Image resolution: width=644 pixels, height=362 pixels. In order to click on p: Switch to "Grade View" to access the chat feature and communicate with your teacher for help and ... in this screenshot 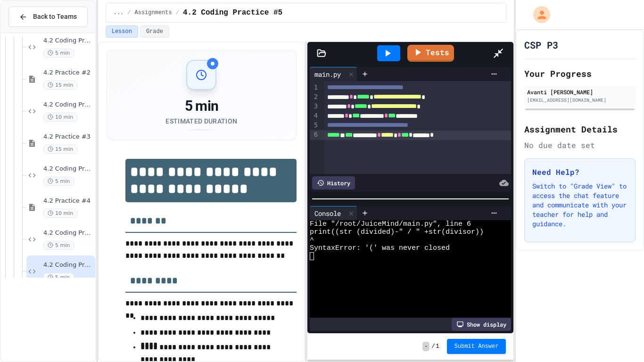, I will do `click(580, 205)`.